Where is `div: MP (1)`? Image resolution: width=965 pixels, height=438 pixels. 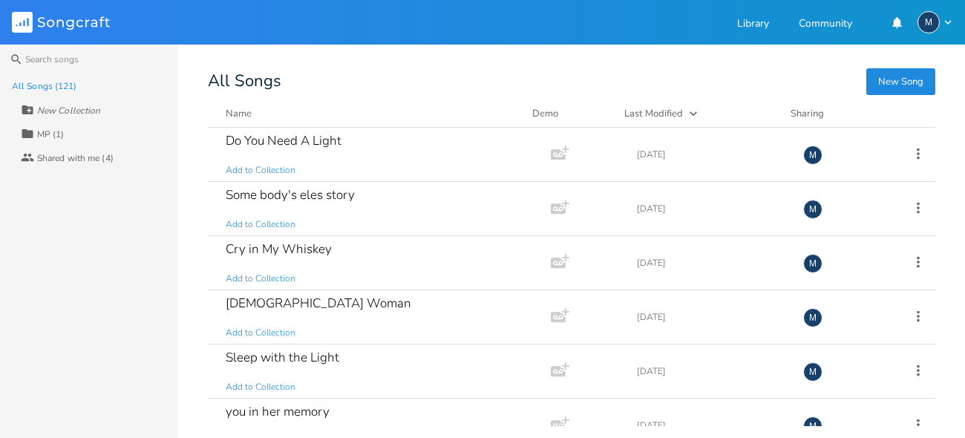 div: MP (1) is located at coordinates (50, 134).